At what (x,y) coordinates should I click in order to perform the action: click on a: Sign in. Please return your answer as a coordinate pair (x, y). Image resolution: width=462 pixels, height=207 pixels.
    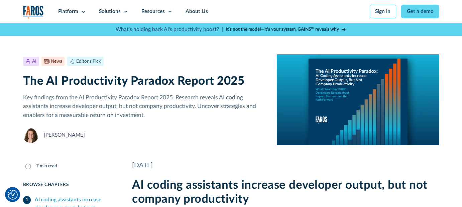
    Looking at the image, I should click on (382, 11).